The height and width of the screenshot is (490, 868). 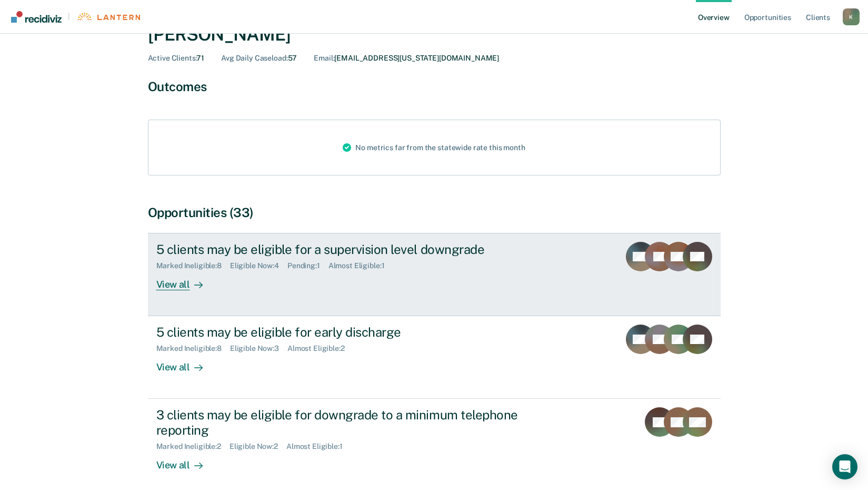 I want to click on div: 3 clients may be eligible for downgrade to a minimum telephone reporting, so click(x=341, y=423).